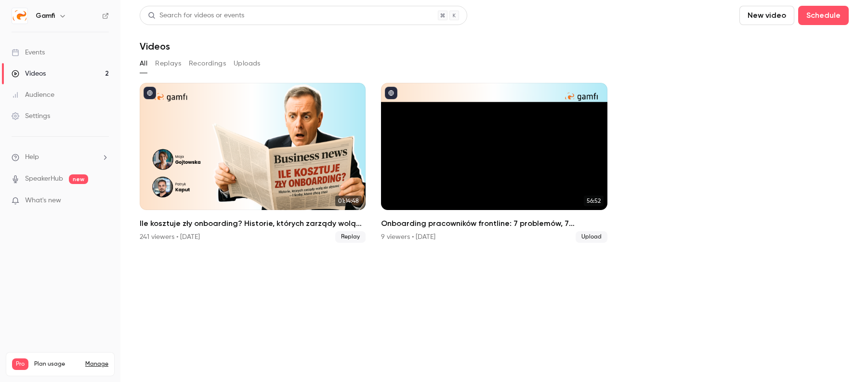 Image resolution: width=868 pixels, height=382 pixels. I want to click on span: What's new, so click(43, 200).